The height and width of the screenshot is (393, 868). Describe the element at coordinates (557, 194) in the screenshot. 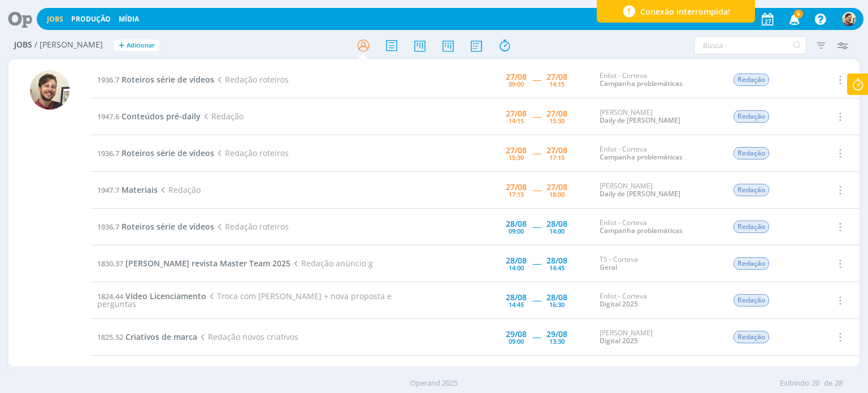

I see `div: 18:00` at that location.